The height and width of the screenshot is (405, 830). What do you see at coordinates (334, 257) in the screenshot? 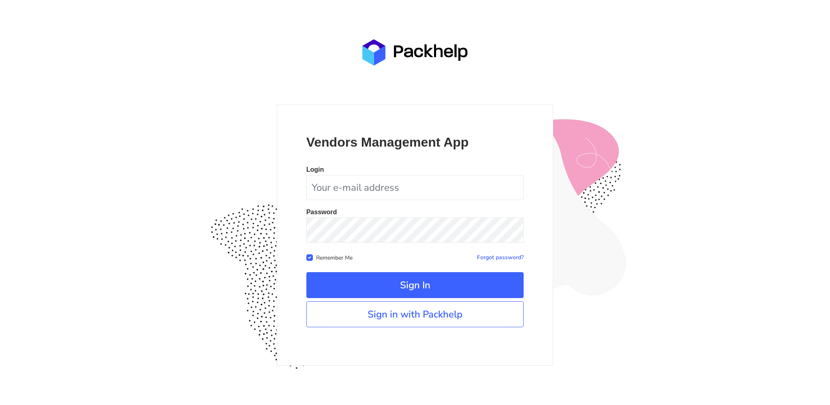
I see `label: Remember Me` at bounding box center [334, 257].